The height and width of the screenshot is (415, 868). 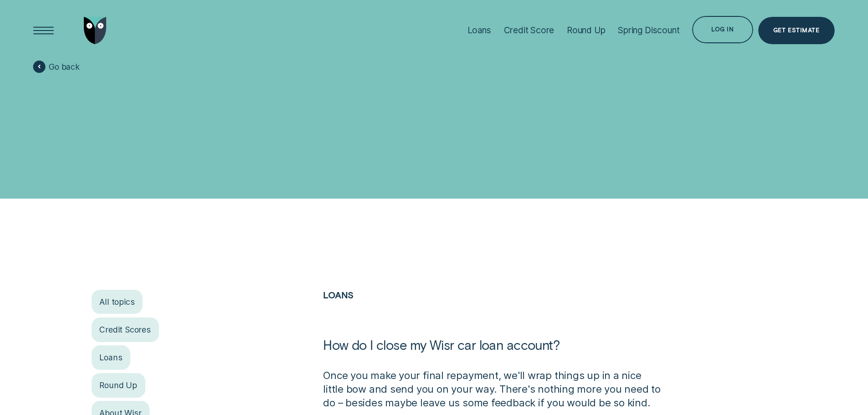 I want to click on span: Go back, so click(x=64, y=67).